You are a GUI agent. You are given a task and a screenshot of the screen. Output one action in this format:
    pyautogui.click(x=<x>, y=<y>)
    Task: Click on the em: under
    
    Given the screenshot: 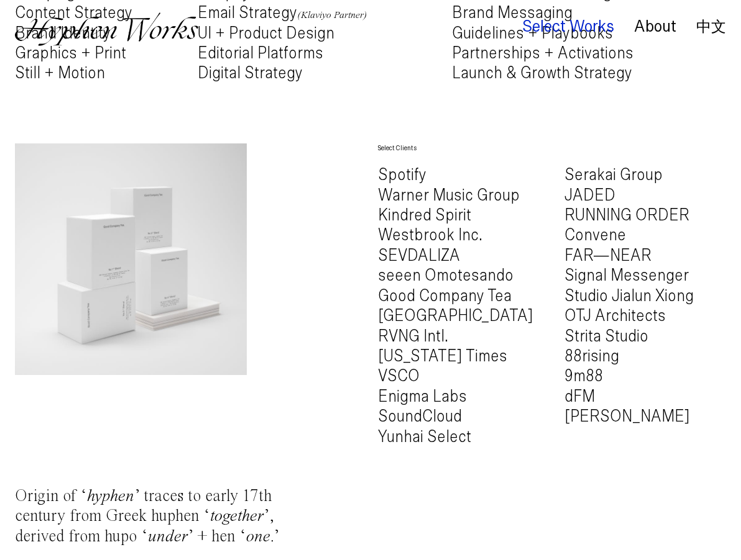 What is the action you would take?
    pyautogui.click(x=168, y=537)
    